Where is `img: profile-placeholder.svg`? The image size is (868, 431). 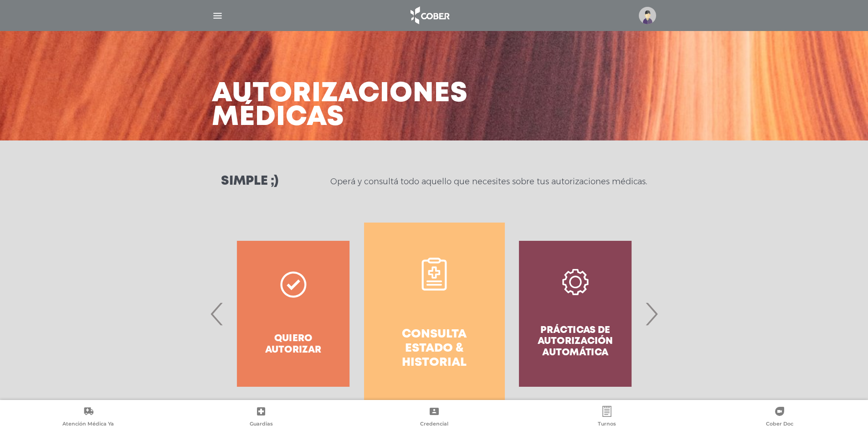
img: profile-placeholder.svg is located at coordinates (648, 15).